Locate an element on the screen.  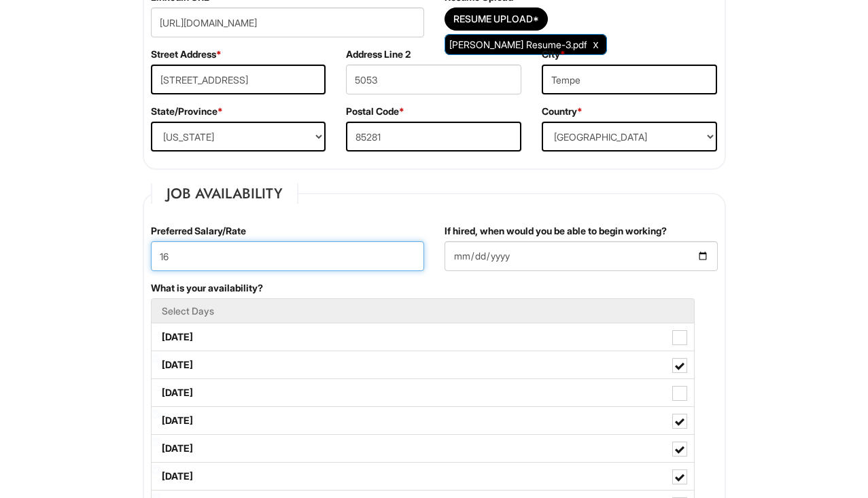
h5: Select Days is located at coordinates (423, 310).